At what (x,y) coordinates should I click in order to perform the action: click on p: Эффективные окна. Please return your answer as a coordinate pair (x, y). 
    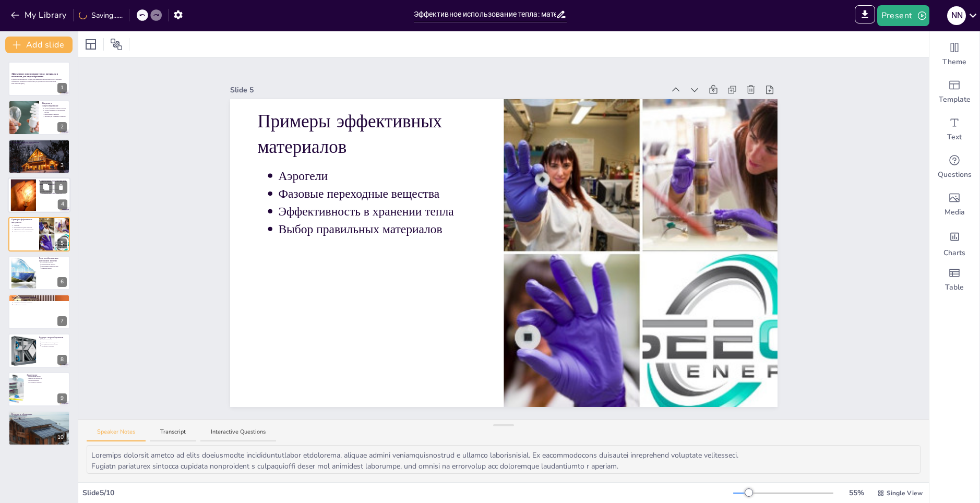
    Looking at the image, I should click on (40, 299).